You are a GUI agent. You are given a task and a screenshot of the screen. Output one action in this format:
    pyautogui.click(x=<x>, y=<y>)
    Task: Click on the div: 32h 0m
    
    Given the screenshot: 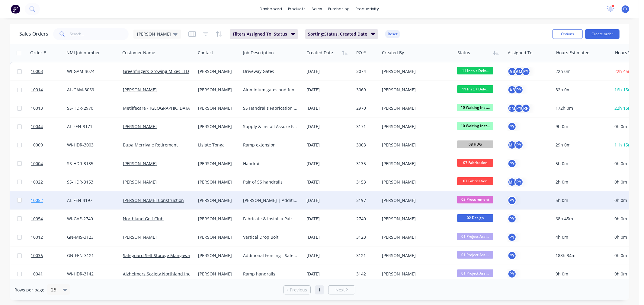 What is the action you would take?
    pyautogui.click(x=581, y=89)
    